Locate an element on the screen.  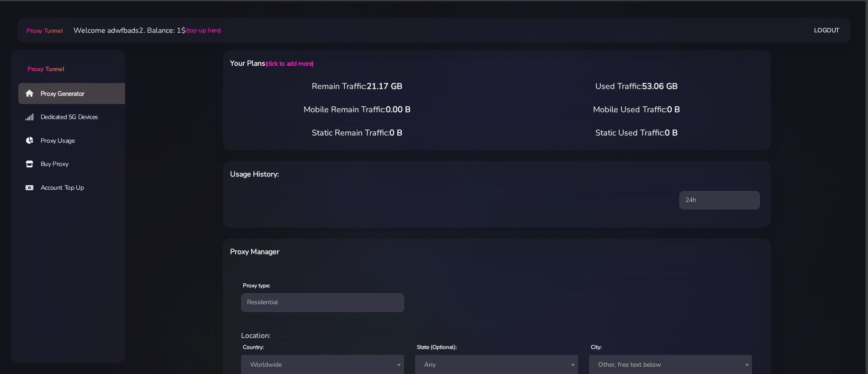
span: Worldwide is located at coordinates (322, 365).